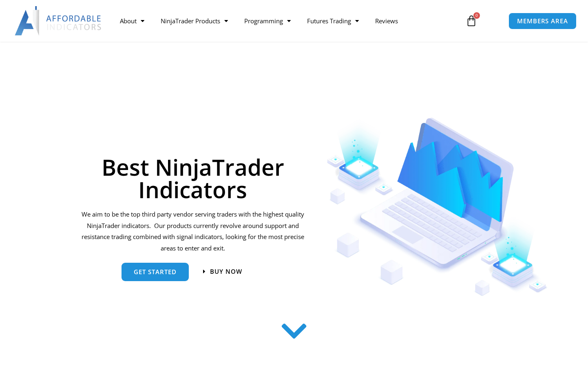 Image resolution: width=588 pixels, height=389 pixels. I want to click on a: About, so click(132, 21).